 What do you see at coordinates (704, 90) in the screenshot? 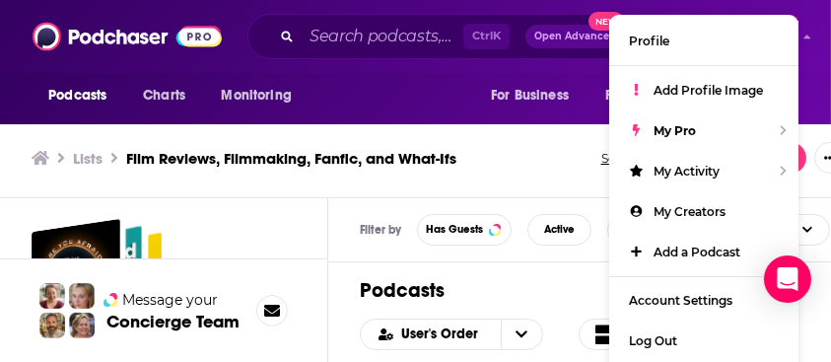
I see `a: Add Profile Image` at bounding box center [704, 90].